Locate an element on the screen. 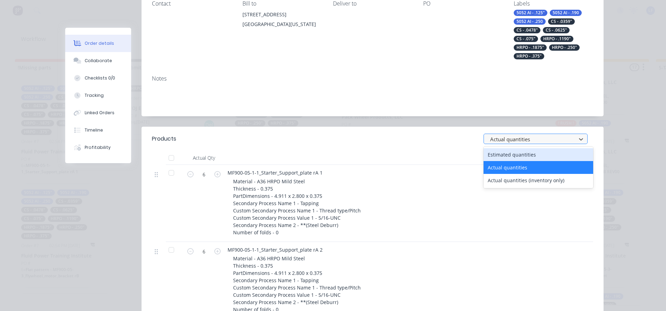 The width and height of the screenshot is (666, 311). div: Actual quantities is located at coordinates (538, 167).